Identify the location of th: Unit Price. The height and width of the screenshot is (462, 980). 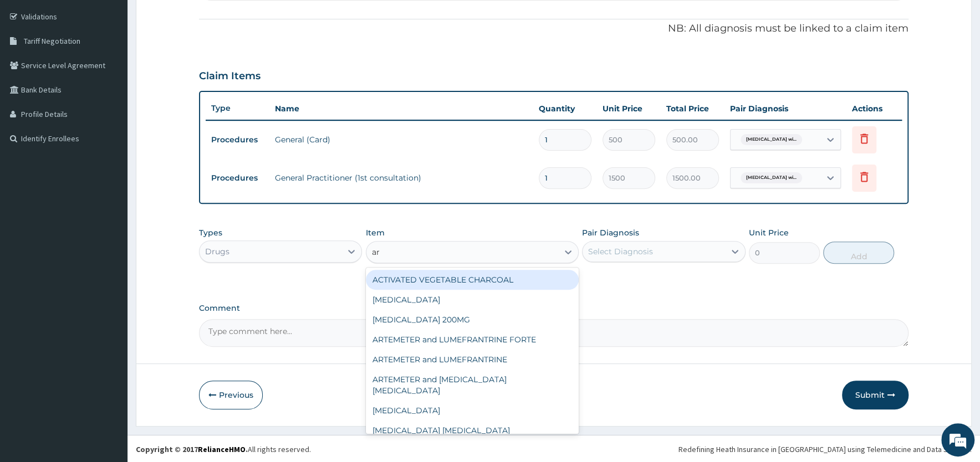
(629, 108).